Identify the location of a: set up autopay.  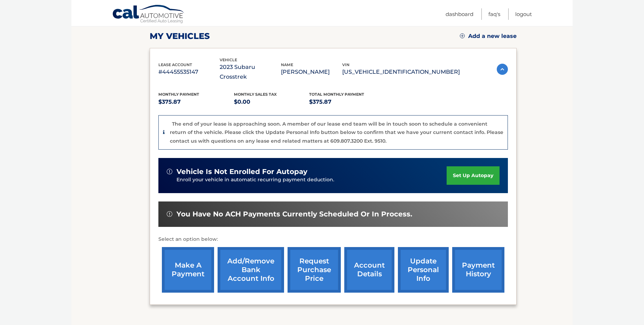
(473, 176).